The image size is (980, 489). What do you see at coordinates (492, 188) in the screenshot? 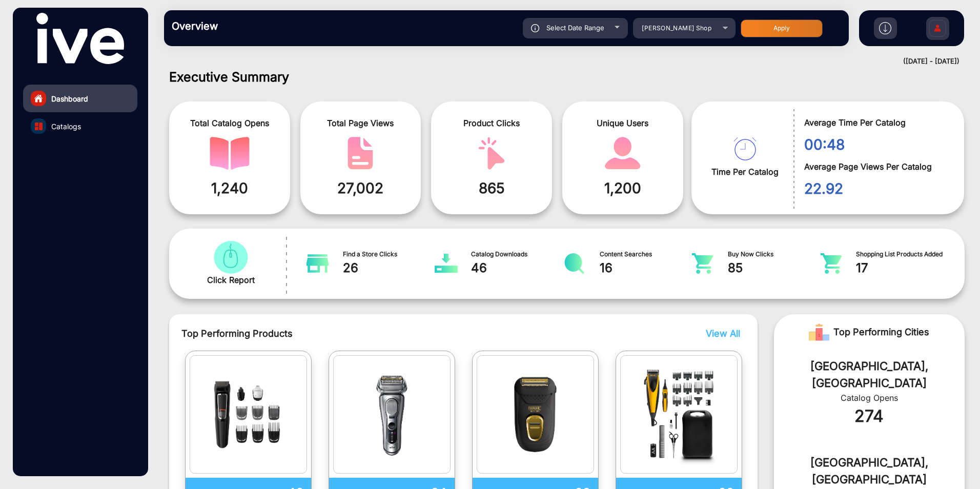
I see `span: 865` at bounding box center [492, 188].